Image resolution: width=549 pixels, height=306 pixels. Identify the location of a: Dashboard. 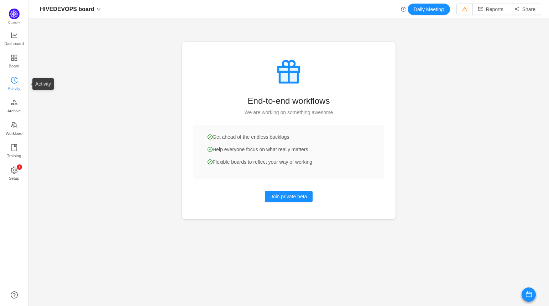
(14, 39).